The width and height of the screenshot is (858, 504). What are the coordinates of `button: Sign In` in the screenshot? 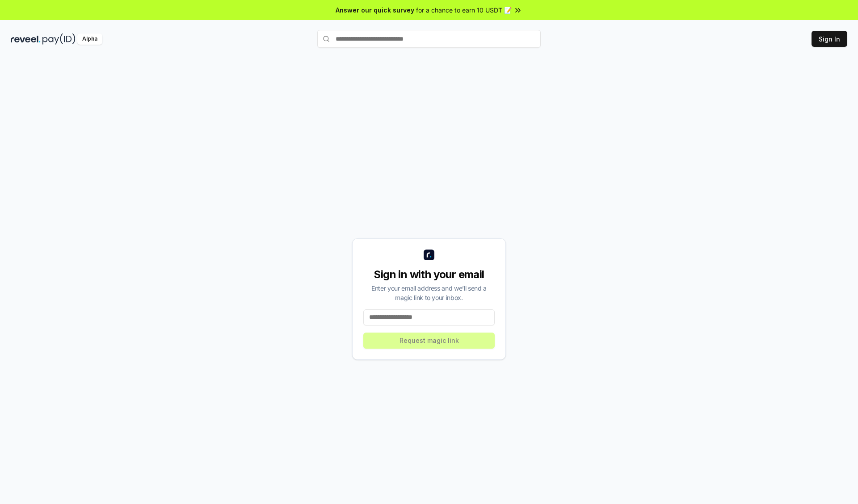 It's located at (830, 39).